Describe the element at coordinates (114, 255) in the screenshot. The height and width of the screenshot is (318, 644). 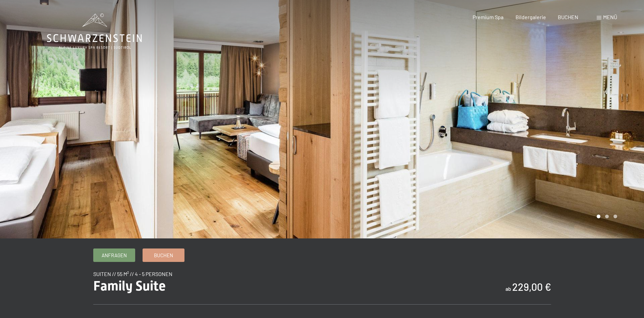
I see `a: Anfragen` at that location.